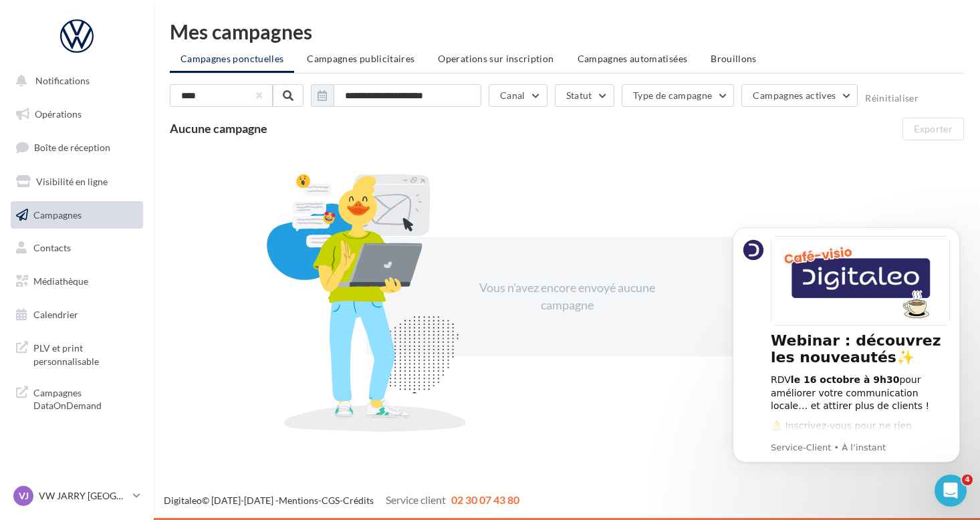 This screenshot has width=980, height=520. I want to click on span: PLV et print personnalisable, so click(86, 353).